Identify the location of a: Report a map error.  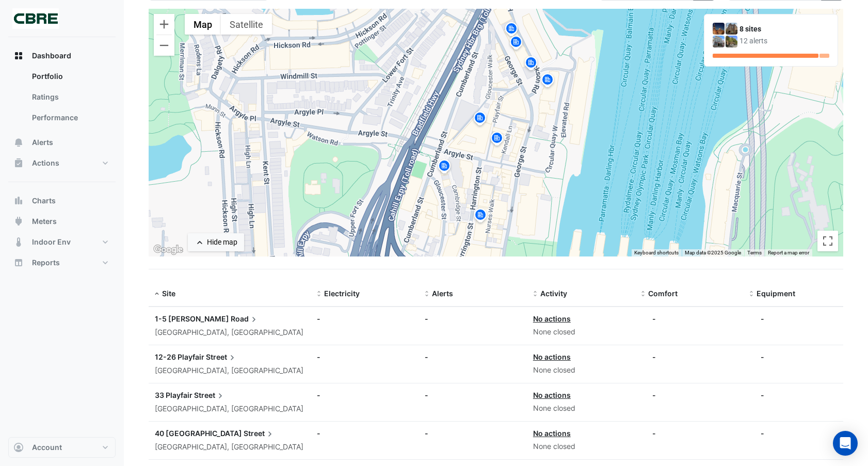
(789, 252).